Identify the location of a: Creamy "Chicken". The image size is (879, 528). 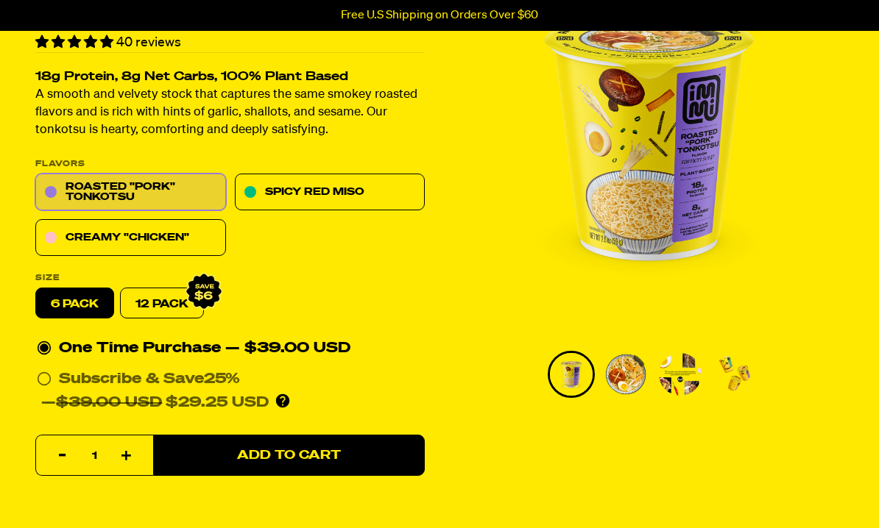
(130, 239).